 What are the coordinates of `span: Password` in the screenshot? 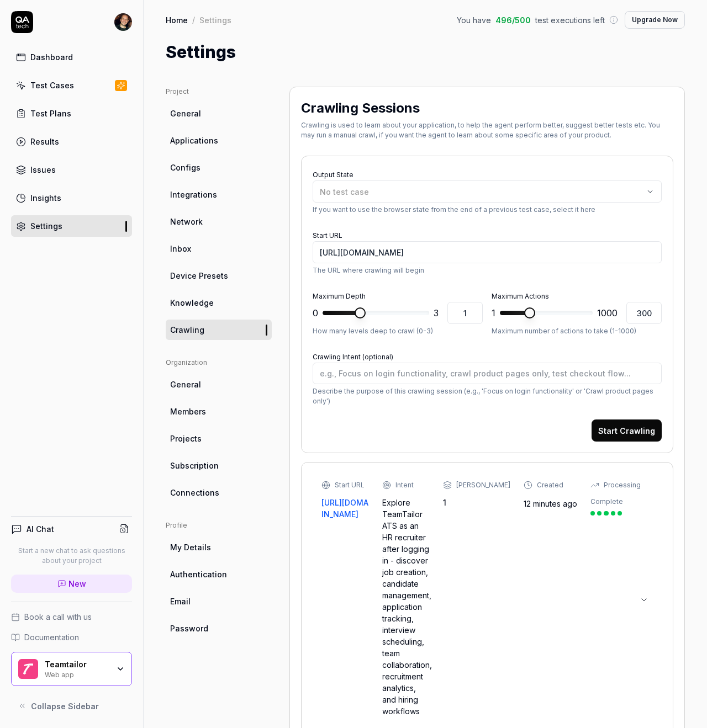 It's located at (189, 628).